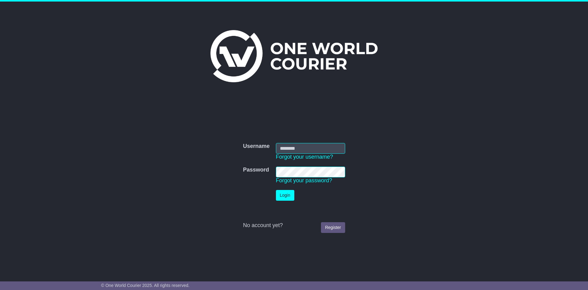 This screenshot has height=290, width=588. What do you see at coordinates (285, 195) in the screenshot?
I see `button: Login` at bounding box center [285, 195].